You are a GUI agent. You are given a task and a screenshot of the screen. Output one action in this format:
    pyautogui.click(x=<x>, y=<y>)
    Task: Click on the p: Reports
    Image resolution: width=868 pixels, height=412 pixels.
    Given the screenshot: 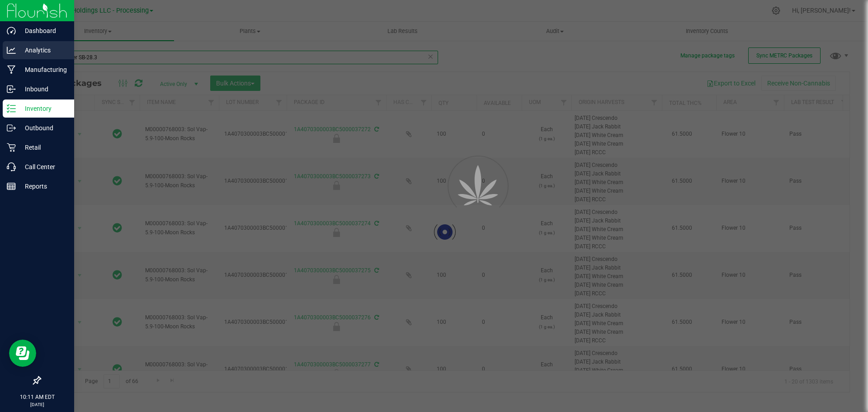 What is the action you would take?
    pyautogui.click(x=43, y=186)
    